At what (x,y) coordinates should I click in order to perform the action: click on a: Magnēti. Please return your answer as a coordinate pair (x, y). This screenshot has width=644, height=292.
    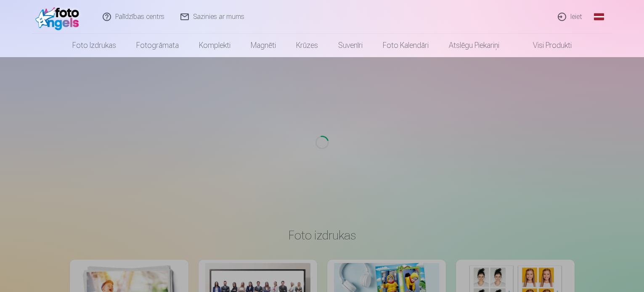
    Looking at the image, I should click on (264, 45).